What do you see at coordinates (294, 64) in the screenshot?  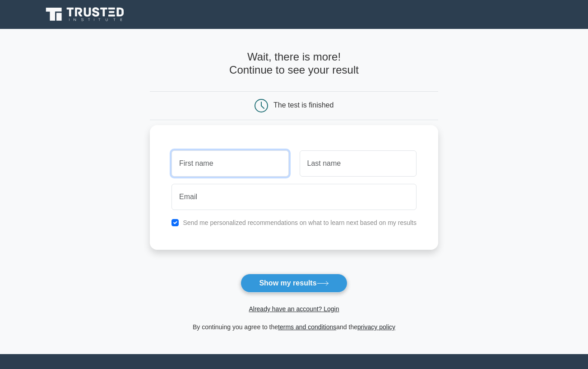 I see `h4: Wait, there is more! Continue to see your result` at bounding box center [294, 64].